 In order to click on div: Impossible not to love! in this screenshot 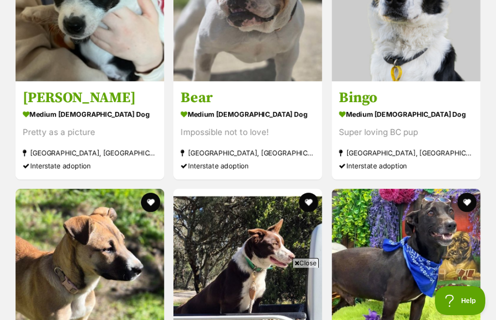, I will do `click(247, 132)`.